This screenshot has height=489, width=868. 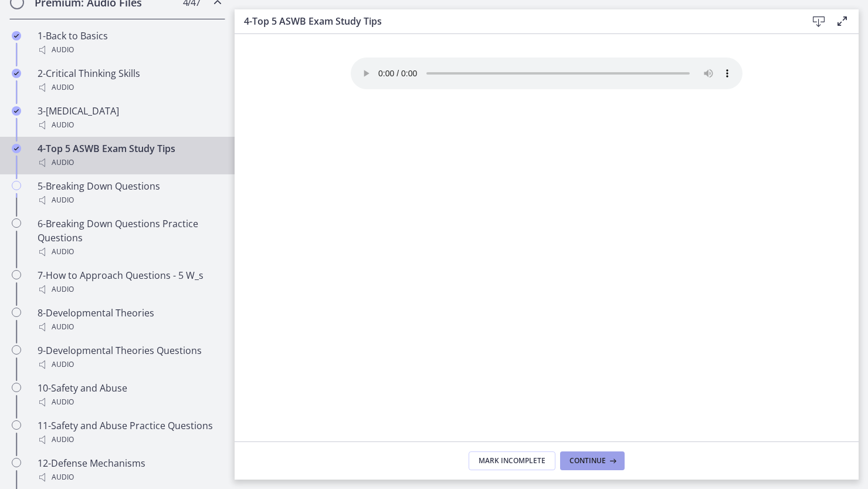 What do you see at coordinates (129, 320) in the screenshot?
I see `div: 8-Developmental Theories` at bounding box center [129, 320].